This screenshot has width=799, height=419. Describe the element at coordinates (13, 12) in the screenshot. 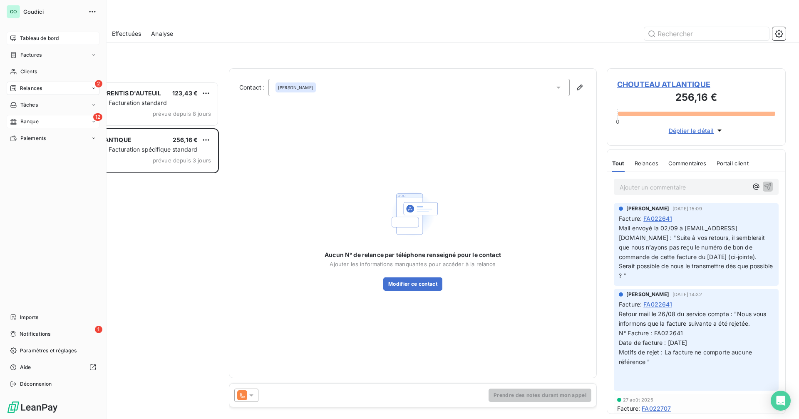

I see `div: GO` at that location.